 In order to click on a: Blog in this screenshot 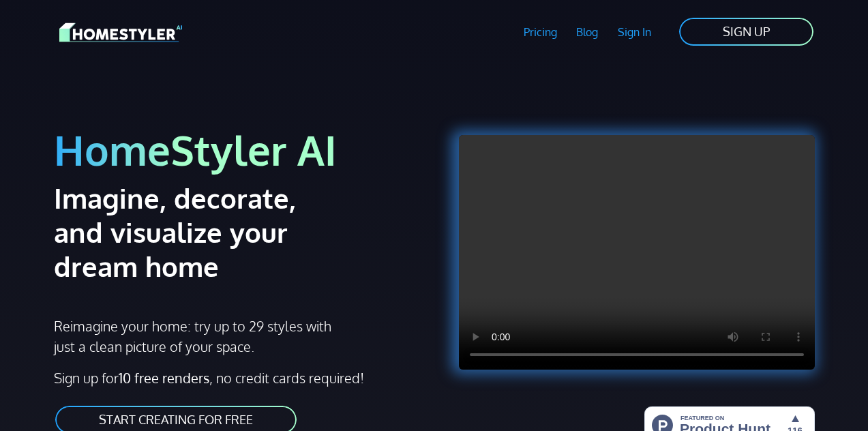, I will do `click(587, 32)`.